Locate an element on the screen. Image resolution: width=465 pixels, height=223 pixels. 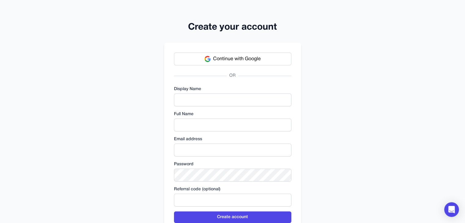
span: Continue with Google is located at coordinates (237, 59).